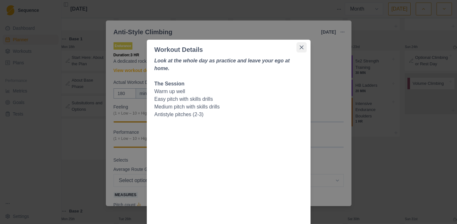  I want to click on p: Warm up well, so click(229, 91).